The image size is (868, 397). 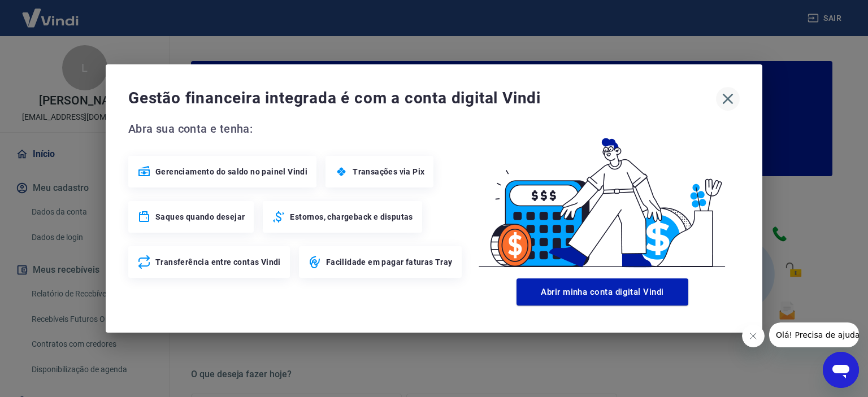 What do you see at coordinates (297, 128) in the screenshot?
I see `span: Abra sua conta e tenha:` at bounding box center [297, 128].